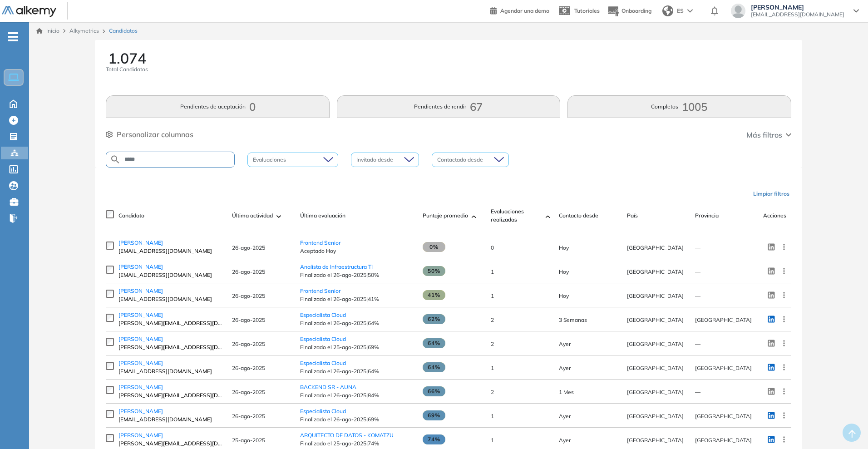 The image size is (868, 449). I want to click on button: Más filtros, so click(768, 135).